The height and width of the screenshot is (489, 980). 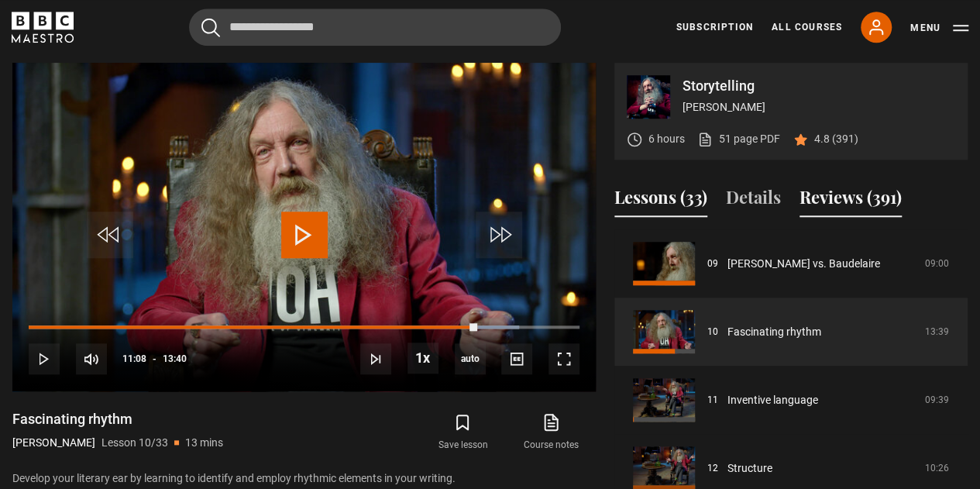 What do you see at coordinates (773, 399) in the screenshot?
I see `a: Inventive language` at bounding box center [773, 399].